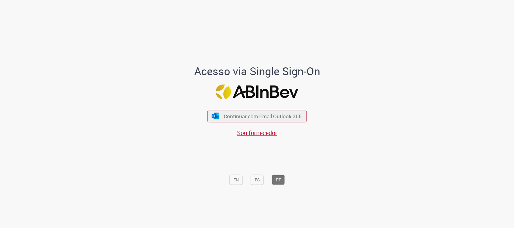 This screenshot has height=228, width=514. Describe the element at coordinates (236, 180) in the screenshot. I see `button: EN` at that location.